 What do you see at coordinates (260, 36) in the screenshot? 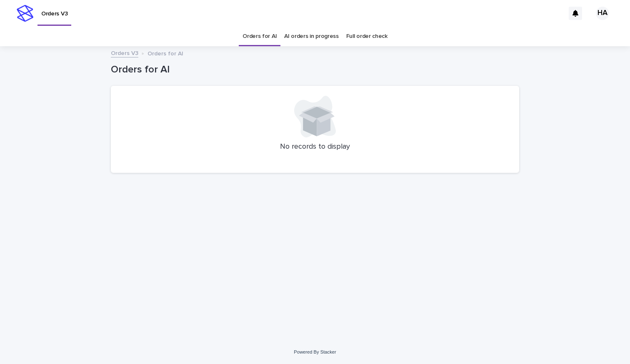
I see `a: Orders for AI` at bounding box center [260, 36].